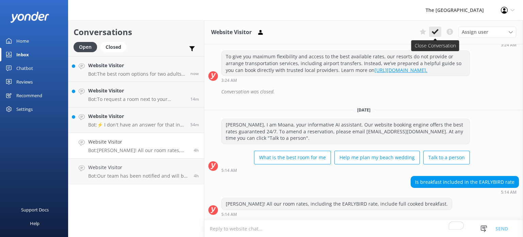  What do you see at coordinates (138, 176) in the screenshot?
I see `p: Bot: Our team has been notified and will be with you as soon as possible. Alternatively, you can ...` at bounding box center [138, 176].